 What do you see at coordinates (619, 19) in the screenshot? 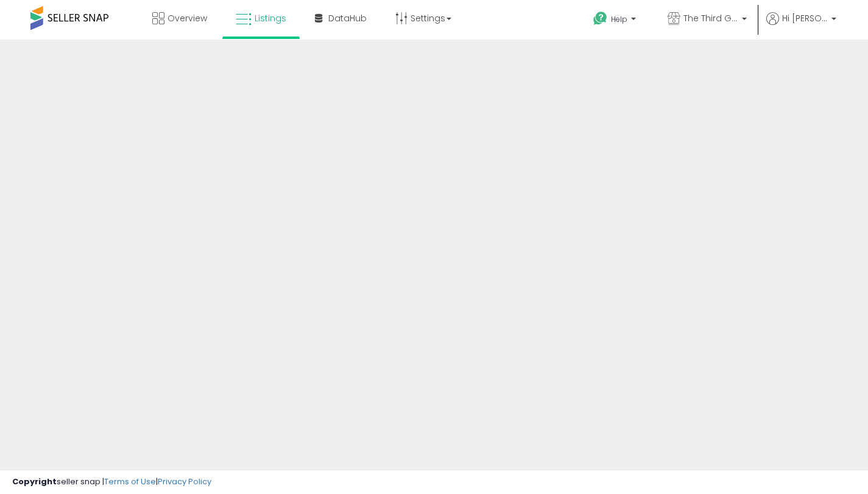
I see `span: Help` at bounding box center [619, 19].